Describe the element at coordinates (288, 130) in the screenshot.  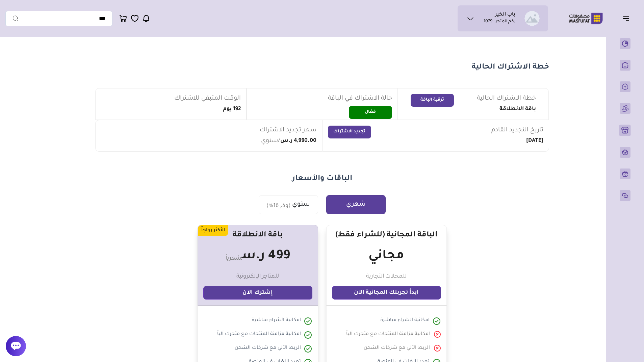
I see `span: سعر تجديد الاشتراك` at that location.